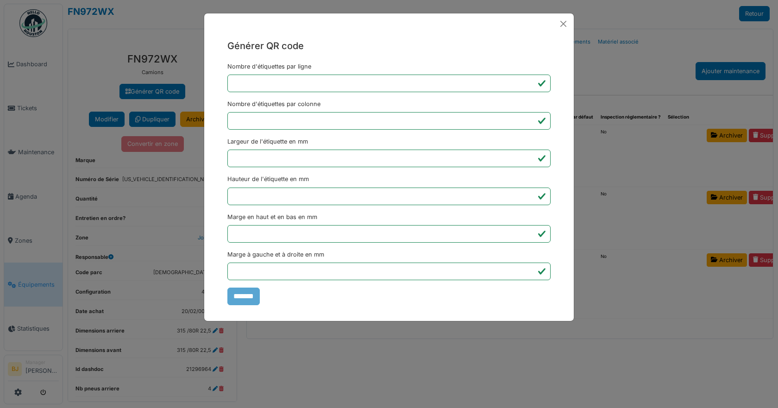 This screenshot has width=778, height=408. What do you see at coordinates (268, 179) in the screenshot?
I see `label: Hauteur de l'étiquette en mm` at bounding box center [268, 179].